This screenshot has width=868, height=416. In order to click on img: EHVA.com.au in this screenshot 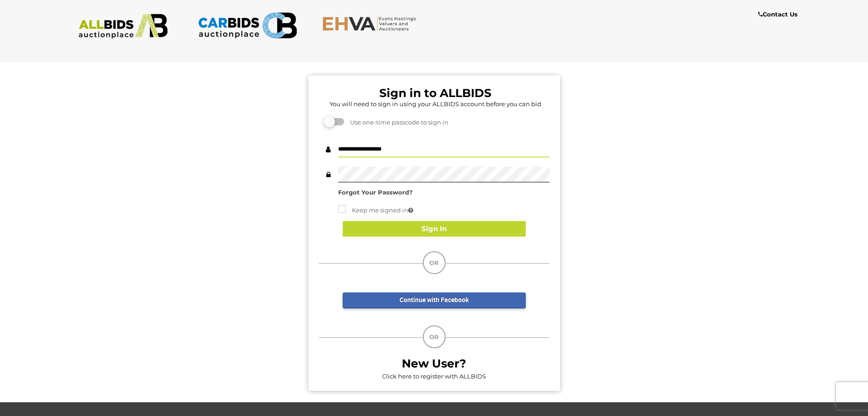, I will do `click(372, 23)`.